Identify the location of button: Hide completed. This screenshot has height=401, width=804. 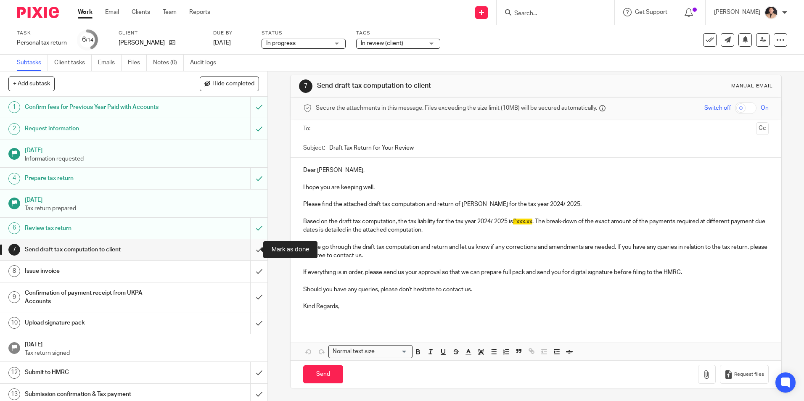
(229, 84).